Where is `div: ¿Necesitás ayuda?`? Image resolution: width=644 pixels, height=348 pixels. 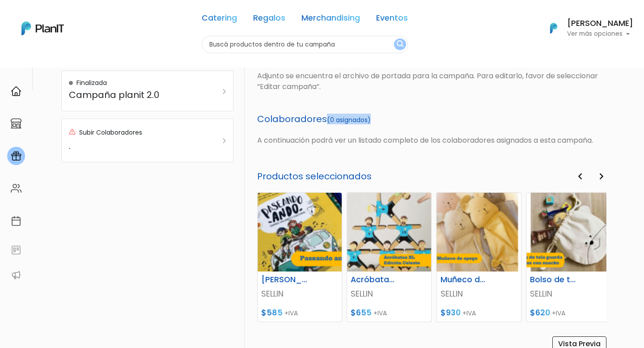 div: ¿Necesitás ayuda? is located at coordinates (87, 17).